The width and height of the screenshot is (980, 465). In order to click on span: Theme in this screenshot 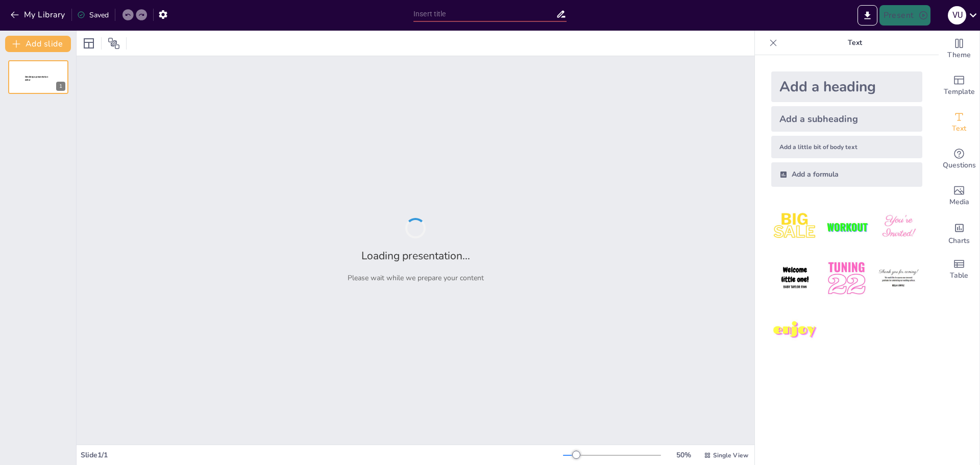, I will do `click(959, 56)`.